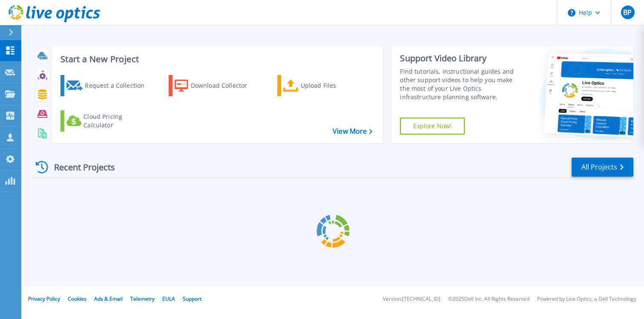 The image size is (644, 319). What do you see at coordinates (602, 167) in the screenshot?
I see `a: All Projects` at bounding box center [602, 167].